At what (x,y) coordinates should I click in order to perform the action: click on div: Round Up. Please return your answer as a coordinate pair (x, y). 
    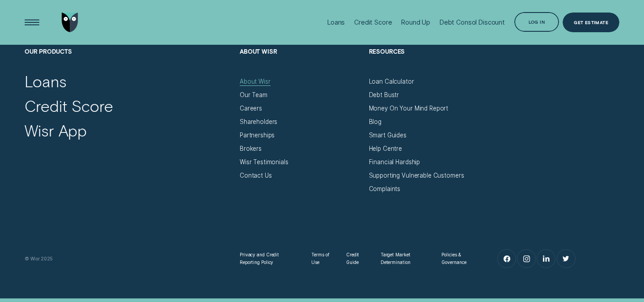
    Looking at the image, I should click on (416, 22).